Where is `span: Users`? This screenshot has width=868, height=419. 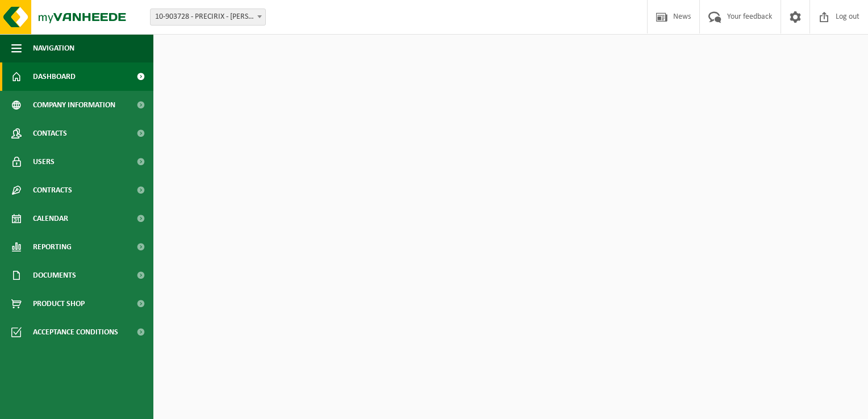 span: Users is located at coordinates (44, 161).